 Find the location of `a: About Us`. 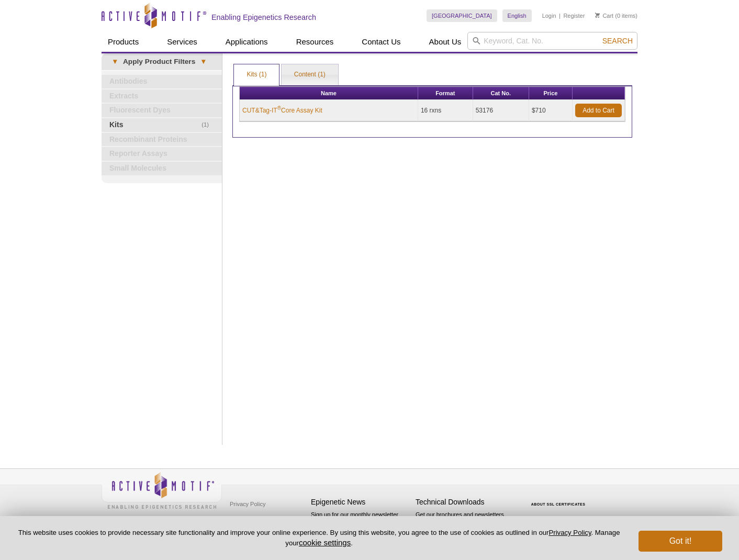

a: About Us is located at coordinates (445, 41).